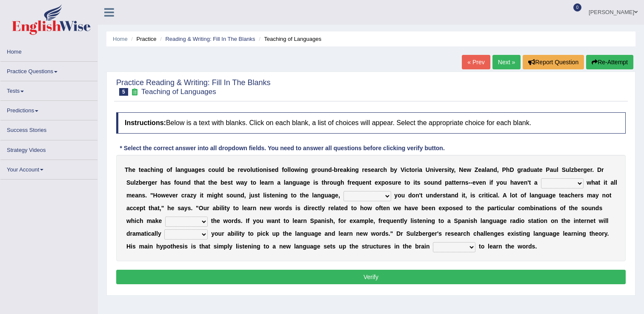 The width and height of the screenshot is (644, 314). I want to click on li: Teaching of Languages, so click(289, 39).